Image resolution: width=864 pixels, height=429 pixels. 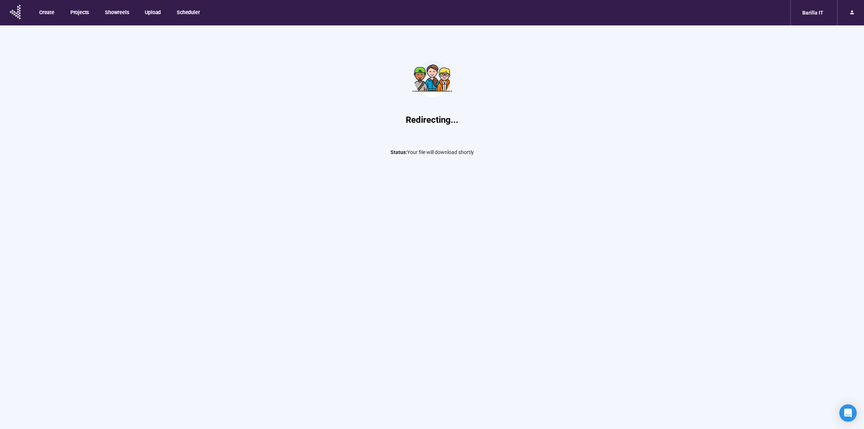 I want to click on div: Open Intercom Messenger, so click(x=848, y=413).